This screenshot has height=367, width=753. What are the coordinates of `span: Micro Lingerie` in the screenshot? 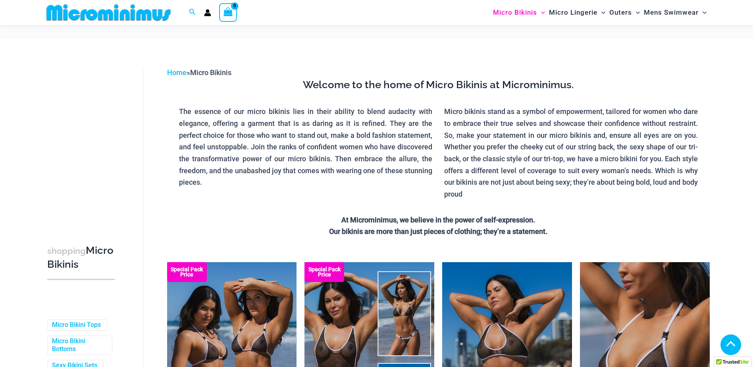 It's located at (573, 12).